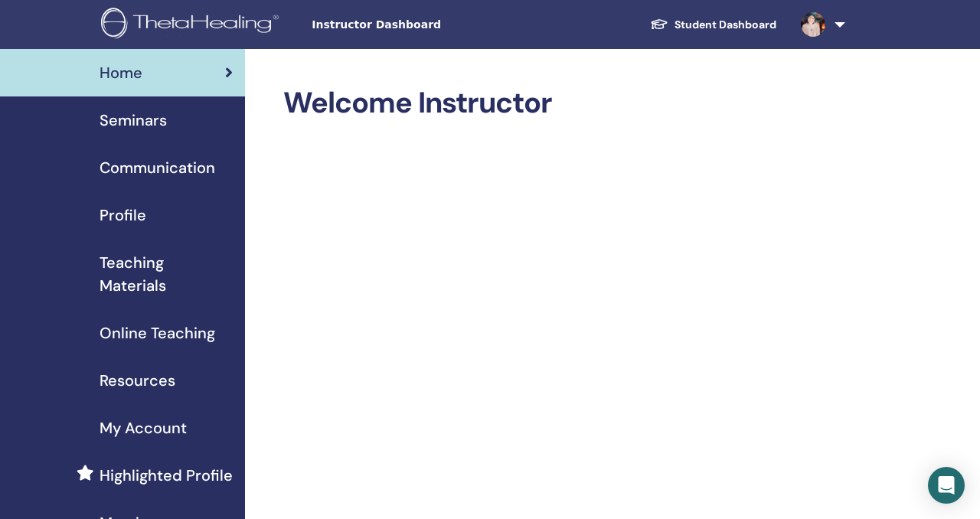  I want to click on div: Open Intercom Messenger, so click(946, 485).